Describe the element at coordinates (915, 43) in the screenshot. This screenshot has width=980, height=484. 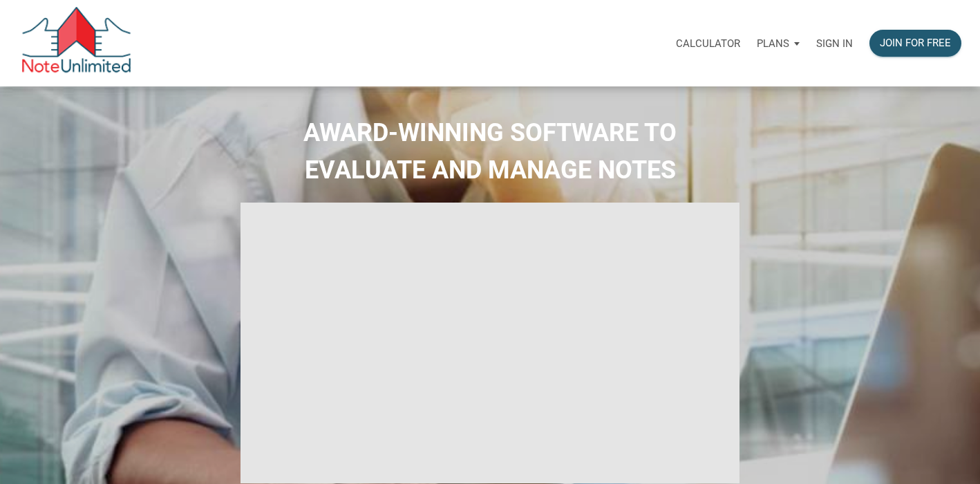
I see `a: Join for free` at that location.